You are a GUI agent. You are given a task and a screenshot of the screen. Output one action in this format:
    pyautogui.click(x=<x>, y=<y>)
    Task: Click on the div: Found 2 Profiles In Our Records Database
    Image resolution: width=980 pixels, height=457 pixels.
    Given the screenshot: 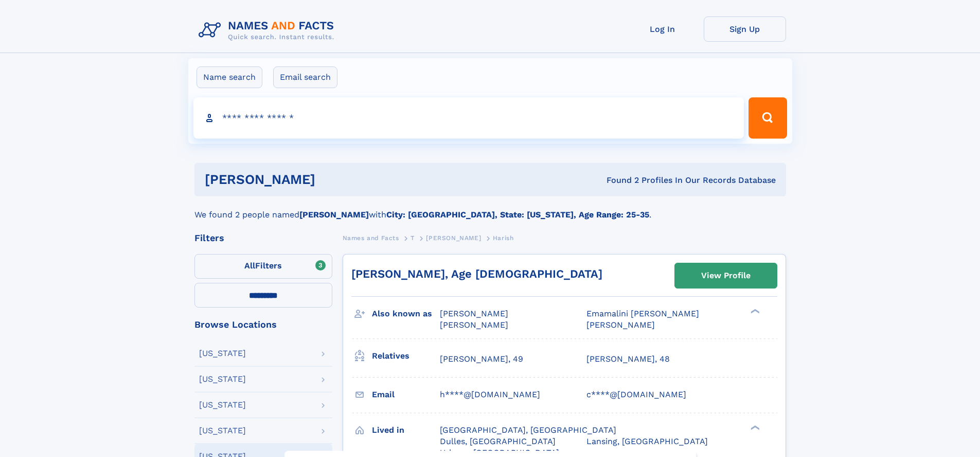 What is the action you would take?
    pyautogui.click(x=619, y=180)
    